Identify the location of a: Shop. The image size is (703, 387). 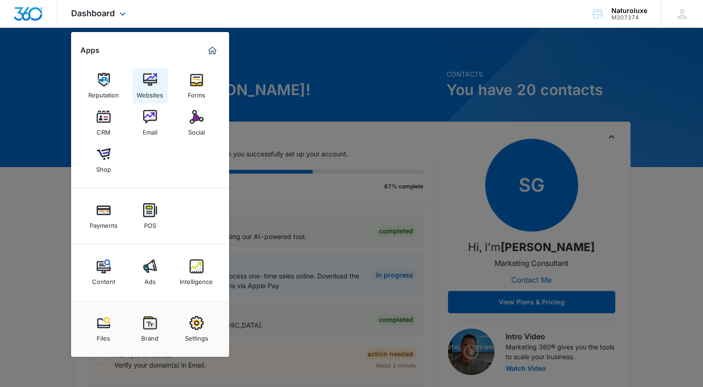
(104, 160).